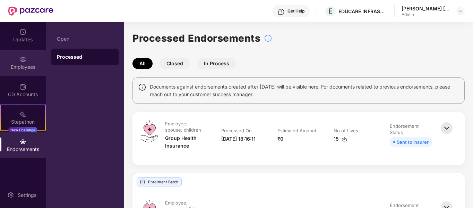 Image resolution: width=473 pixels, height=208 pixels. What do you see at coordinates (23, 114) in the screenshot?
I see `img: svg+xml;base64,PHN2ZyB4bWxucz0iaHR0cDovL3d3dy53My5vcmcvMjAwMC9zdmciIHdpZHRoPSIyMSIgaGVpZ2h0PSIyMC...` at bounding box center [23, 114].